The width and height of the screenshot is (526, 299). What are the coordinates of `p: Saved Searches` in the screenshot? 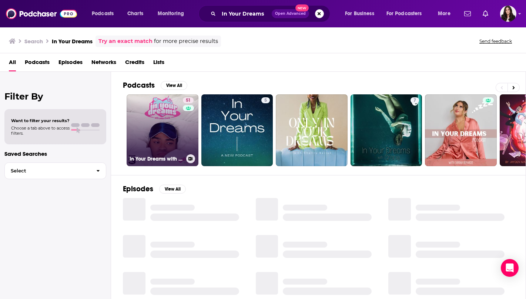 It's located at (55, 154).